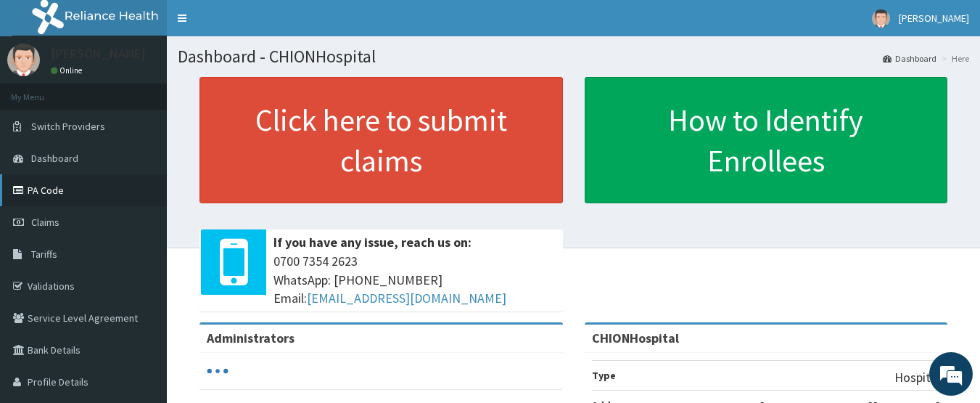 This screenshot has width=980, height=403. What do you see at coordinates (68, 71) in the screenshot?
I see `a: Online` at bounding box center [68, 71].